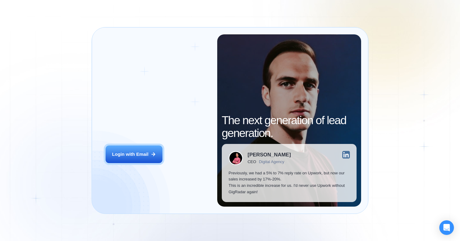  What do you see at coordinates (252, 161) in the screenshot?
I see `div: CEO` at bounding box center [252, 161].